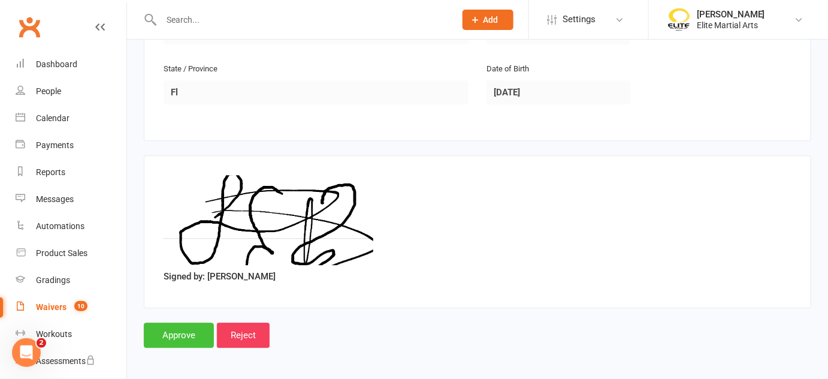 Image resolution: width=828 pixels, height=379 pixels. I want to click on span: Settings, so click(579, 19).